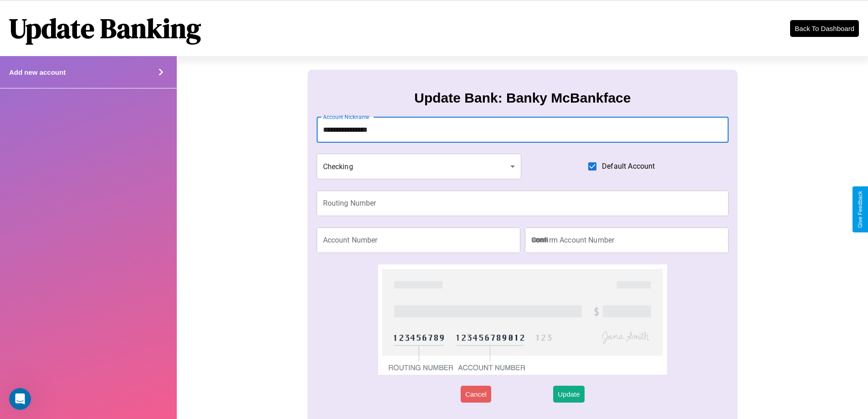  What do you see at coordinates (628, 166) in the screenshot?
I see `span: Default Account` at bounding box center [628, 166].